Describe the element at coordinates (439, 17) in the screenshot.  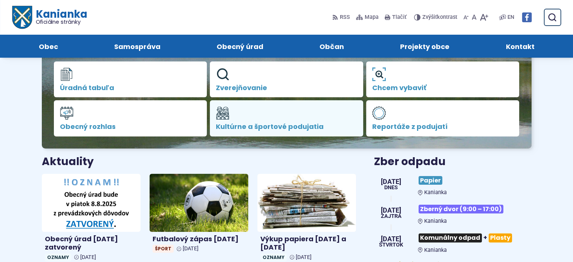
I see `span: kontrast` at that location.